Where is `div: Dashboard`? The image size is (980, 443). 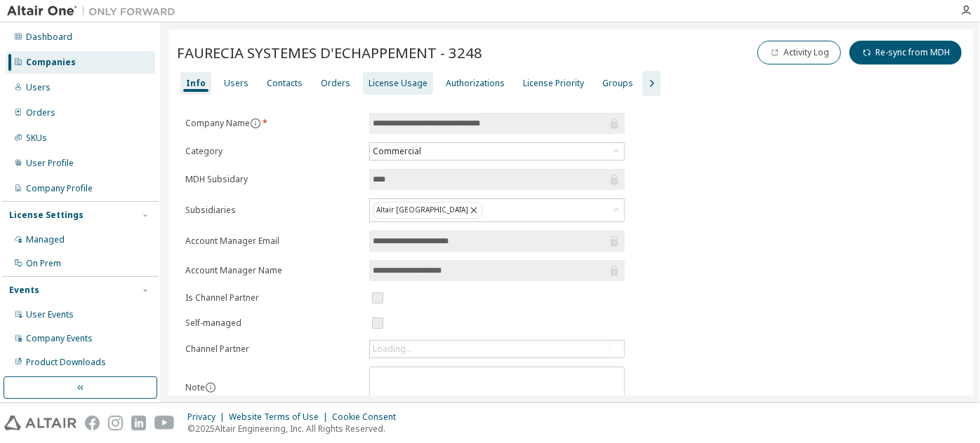 div: Dashboard is located at coordinates (49, 37).